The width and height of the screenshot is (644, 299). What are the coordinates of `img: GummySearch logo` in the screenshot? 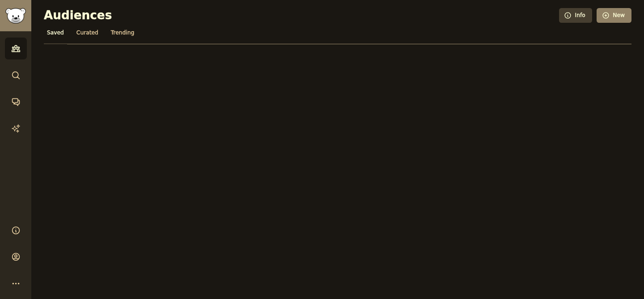 It's located at (16, 16).